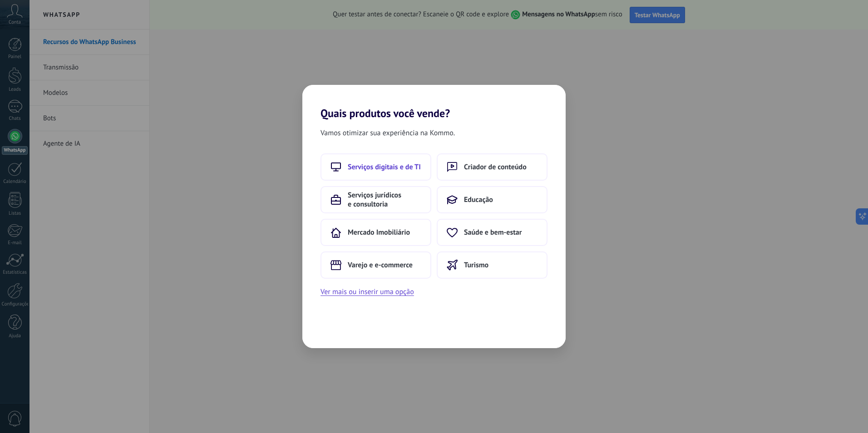 The width and height of the screenshot is (868, 433). What do you see at coordinates (380, 265) in the screenshot?
I see `span: Varejo e e-commerce` at bounding box center [380, 265].